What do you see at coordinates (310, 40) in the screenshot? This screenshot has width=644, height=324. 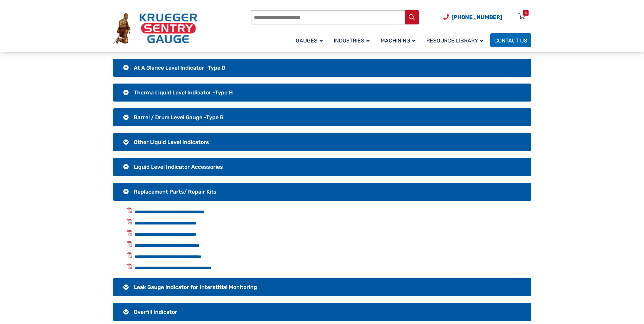 I see `a: Gauges` at bounding box center [310, 40].